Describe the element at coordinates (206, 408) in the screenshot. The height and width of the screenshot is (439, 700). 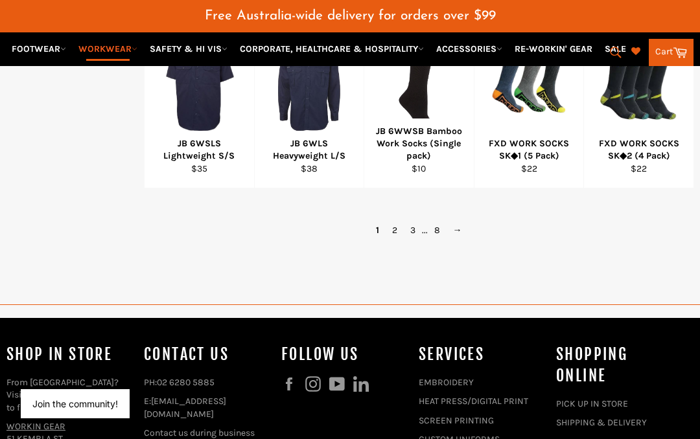
I see `p: E:` at that location.